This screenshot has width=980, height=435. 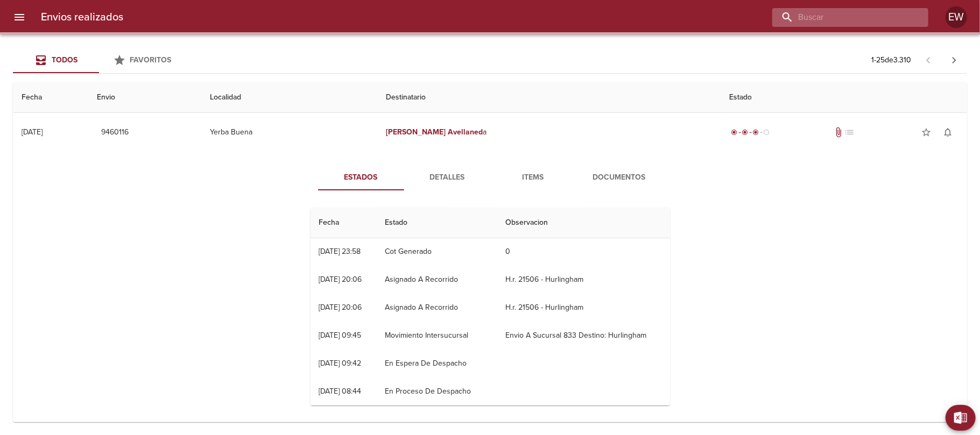 What do you see at coordinates (891, 60) in the screenshot?
I see `p: 1 - 25 de 3.310` at bounding box center [891, 60].